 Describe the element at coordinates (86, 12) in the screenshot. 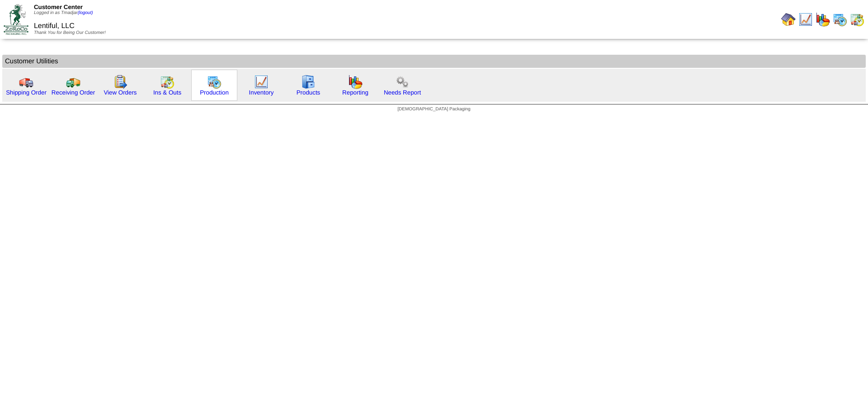

I see `a: (logout)` at that location.